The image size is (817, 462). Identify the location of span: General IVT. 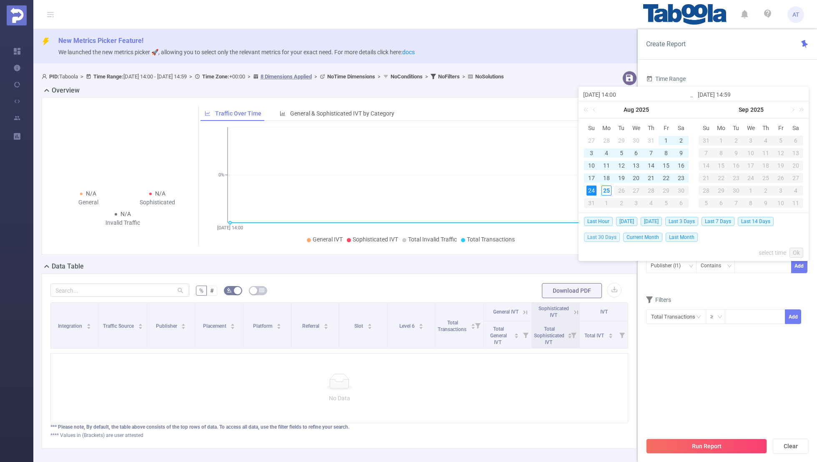
(506, 312).